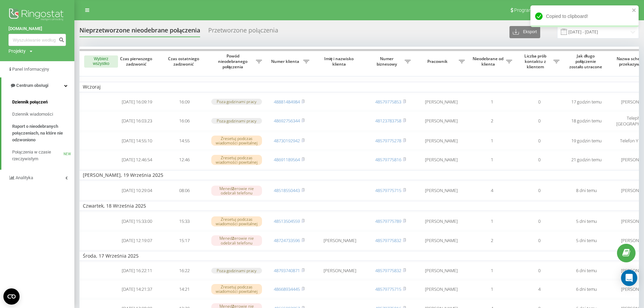 The height and width of the screenshot is (308, 644). I want to click on a: 48881484984, so click(287, 102).